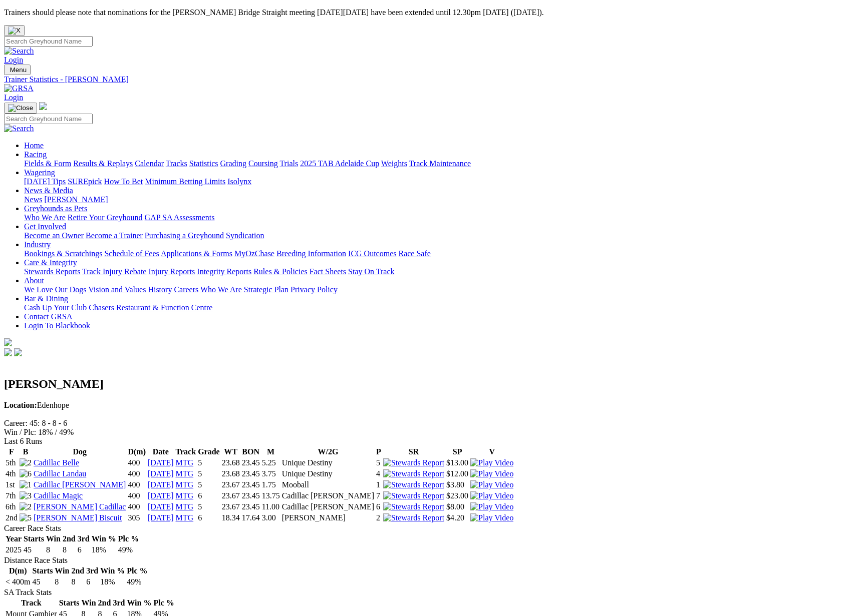 This screenshot has width=867, height=616. I want to click on a: History, so click(160, 290).